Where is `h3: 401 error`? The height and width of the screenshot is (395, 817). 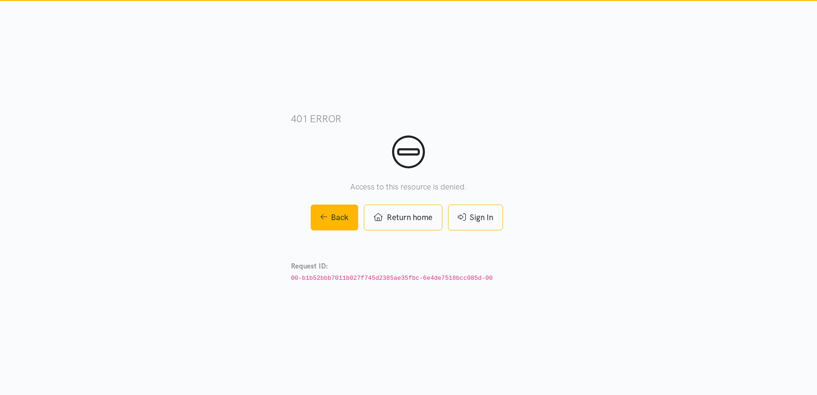 h3: 401 error is located at coordinates (409, 119).